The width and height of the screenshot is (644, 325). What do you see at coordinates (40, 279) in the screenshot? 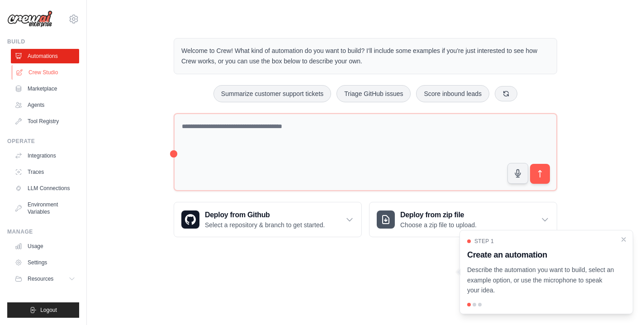
I see `span: Resources` at bounding box center [40, 279].